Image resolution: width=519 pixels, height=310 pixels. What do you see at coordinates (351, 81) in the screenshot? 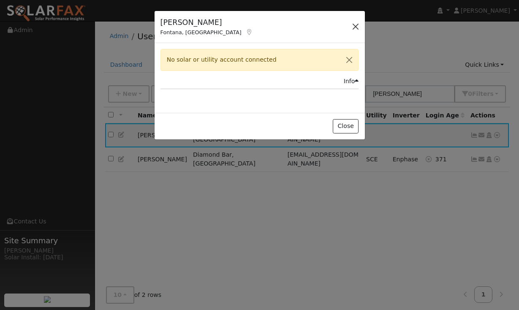
I see `div: Info` at bounding box center [351, 81].